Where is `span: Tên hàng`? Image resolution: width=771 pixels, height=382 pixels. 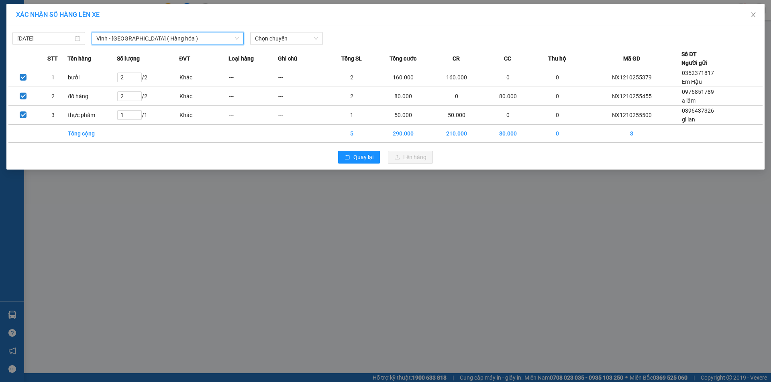
span: Tên hàng is located at coordinates (79, 59).